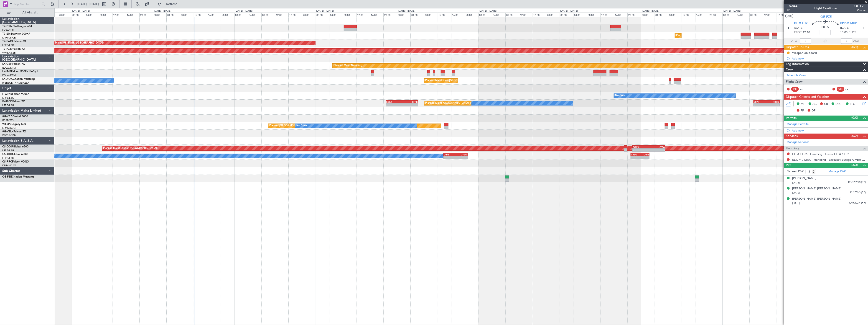 The image size is (868, 325). I want to click on span: Leg Information, so click(797, 64).